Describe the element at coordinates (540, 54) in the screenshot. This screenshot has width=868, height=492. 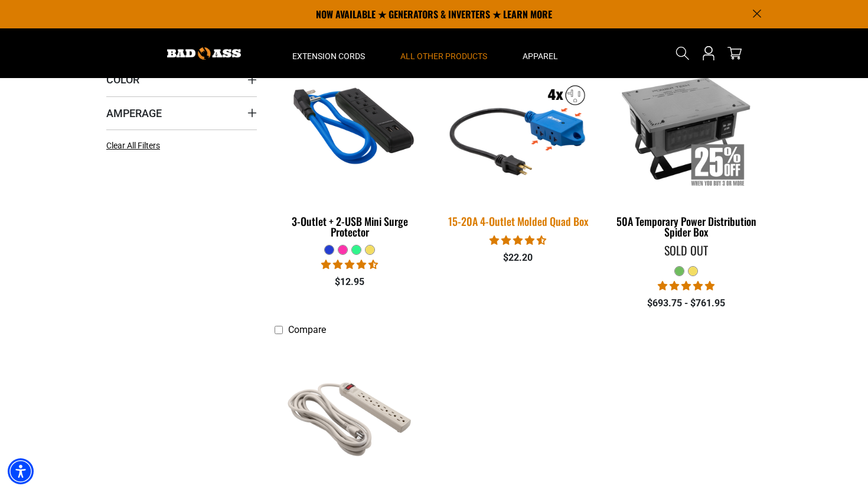
I see `summary: Apparel` at that location.